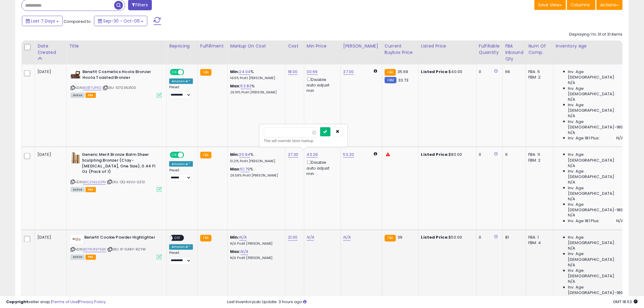 The height and width of the screenshot is (308, 644). What do you see at coordinates (181, 174) in the screenshot?
I see `div: Preset:` at bounding box center [181, 174].